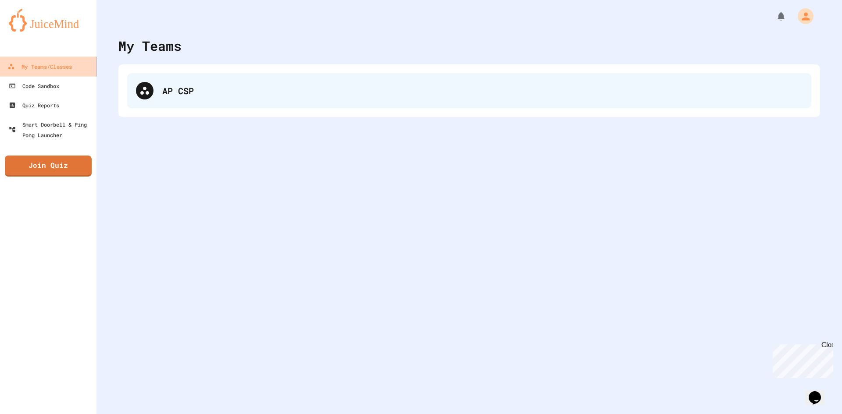 The height and width of the screenshot is (414, 842). Describe the element at coordinates (150, 46) in the screenshot. I see `div: My Teams` at that location.